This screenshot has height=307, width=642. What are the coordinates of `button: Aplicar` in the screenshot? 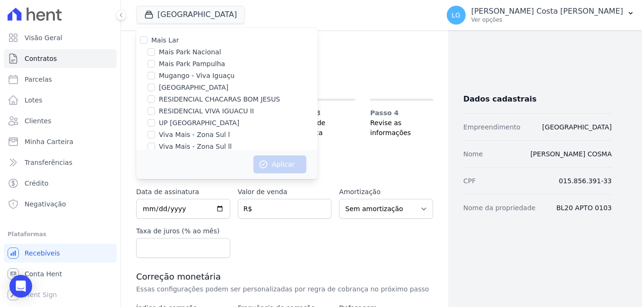 It's located at (280, 164).